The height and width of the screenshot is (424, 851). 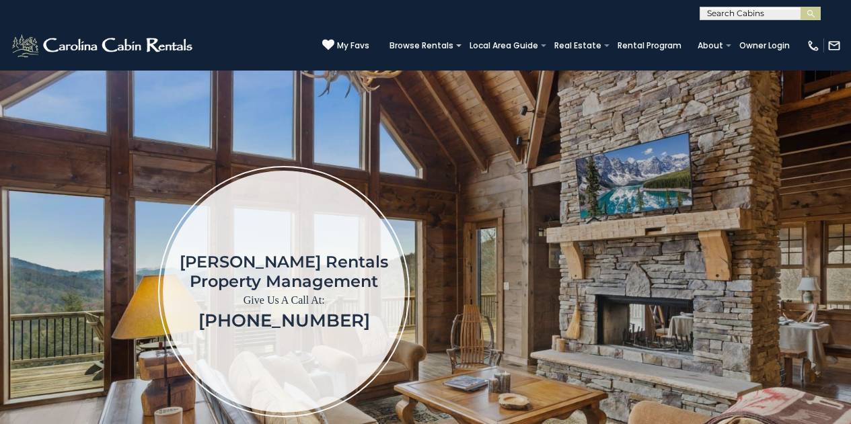 I want to click on a: Rental Program, so click(x=649, y=46).